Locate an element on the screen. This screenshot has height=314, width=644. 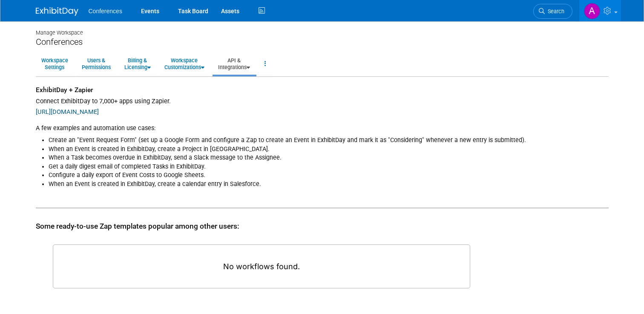
div: Manage Workspace is located at coordinates (322, 29).